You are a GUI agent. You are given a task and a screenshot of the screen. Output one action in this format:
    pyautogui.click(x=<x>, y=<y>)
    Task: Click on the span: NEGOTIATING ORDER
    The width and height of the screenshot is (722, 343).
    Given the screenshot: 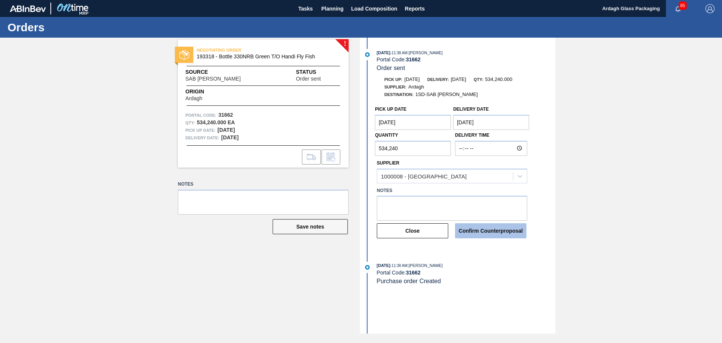 What is the action you would take?
    pyautogui.click(x=249, y=50)
    